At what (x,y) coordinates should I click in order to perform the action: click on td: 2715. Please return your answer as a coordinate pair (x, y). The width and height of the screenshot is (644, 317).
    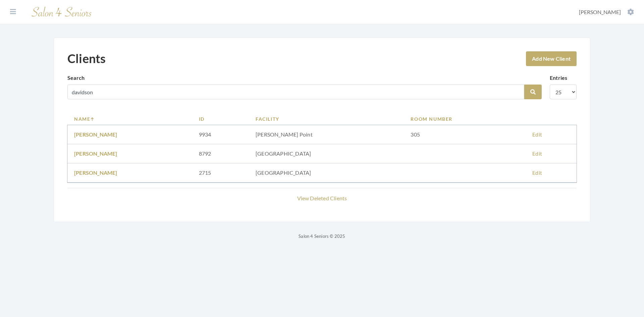
    Looking at the image, I should click on (220, 172).